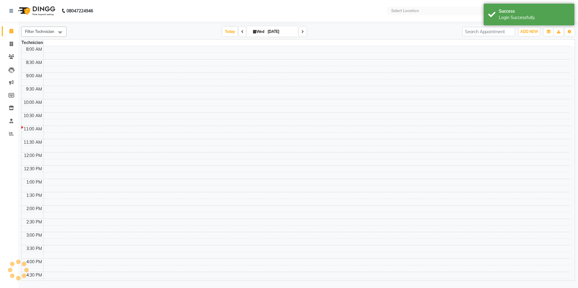  What do you see at coordinates (34, 262) in the screenshot?
I see `div: 4:00 PM` at bounding box center [34, 262].